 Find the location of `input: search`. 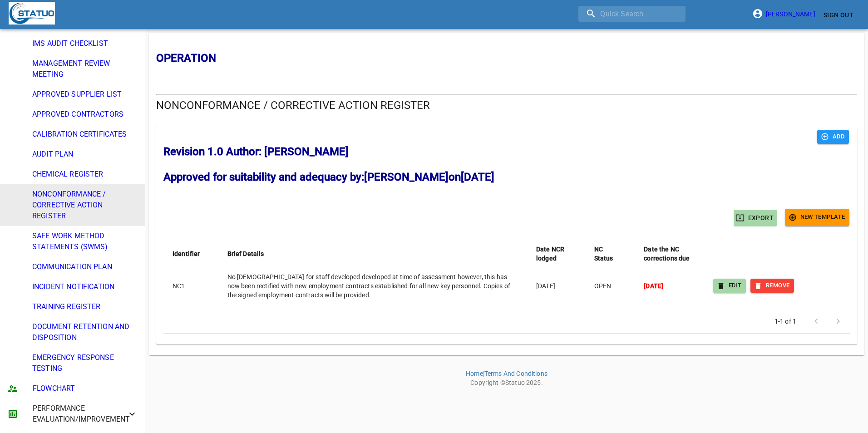

input: search is located at coordinates (632, 13).